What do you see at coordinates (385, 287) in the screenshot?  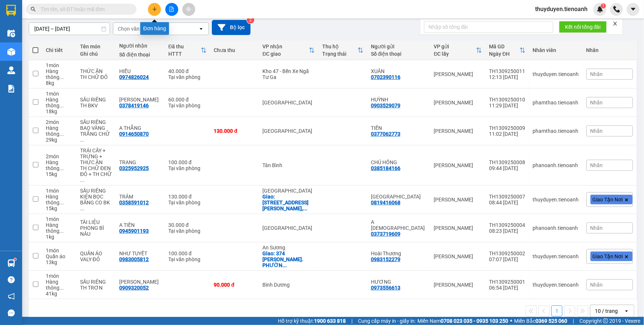 I see `div: 0973556613` at bounding box center [385, 287].